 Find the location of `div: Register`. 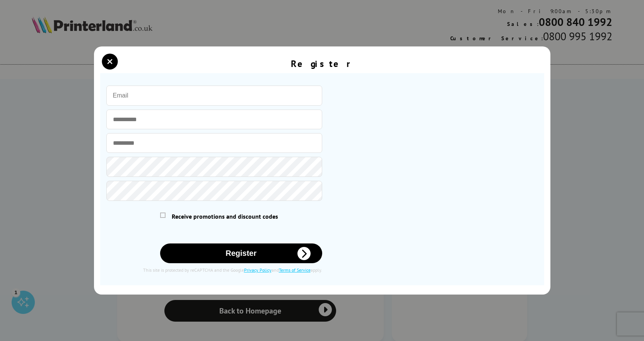

div: Register is located at coordinates (322, 63).